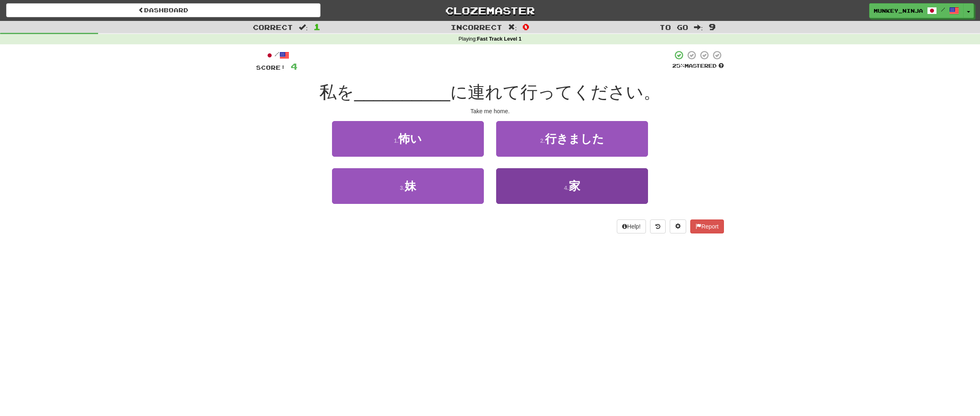  What do you see at coordinates (408, 139) in the screenshot?
I see `button: 1.怖い` at bounding box center [408, 139].